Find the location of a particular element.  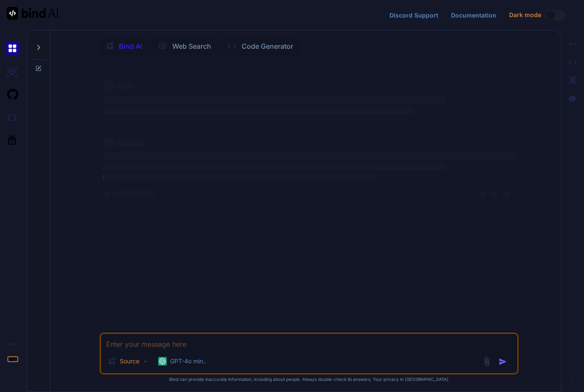

img: GPT-4o mini is located at coordinates (162, 361).